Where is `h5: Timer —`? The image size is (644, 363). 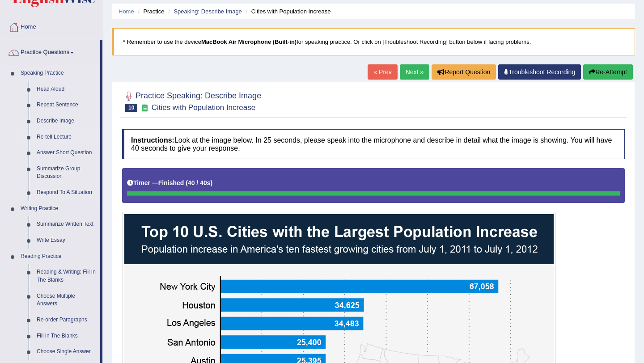 h5: Timer — is located at coordinates (169, 183).